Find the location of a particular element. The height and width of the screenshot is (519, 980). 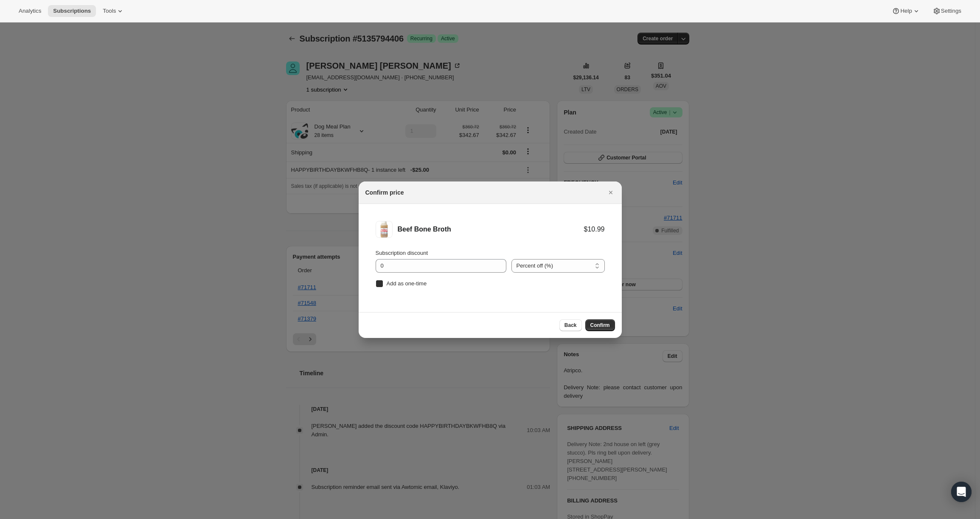

img: Beef Bone Broth is located at coordinates (384, 230).